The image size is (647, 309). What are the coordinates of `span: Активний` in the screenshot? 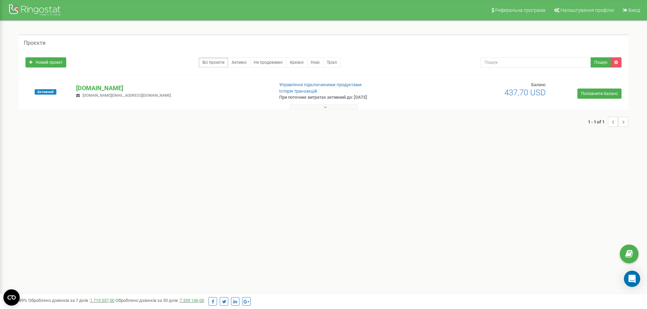 It's located at (46, 92).